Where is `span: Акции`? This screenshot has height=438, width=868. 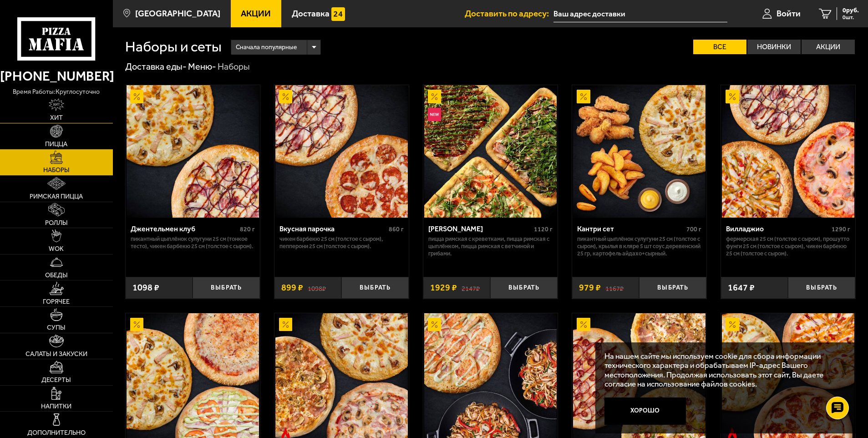 span: Акции is located at coordinates (256, 13).